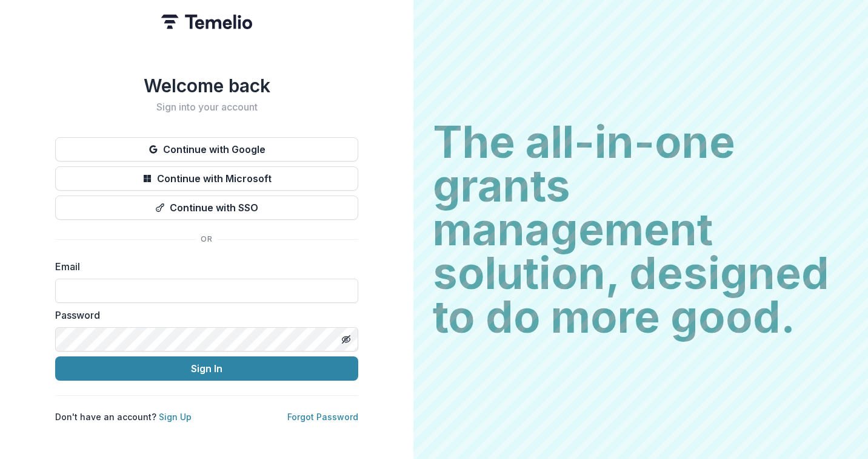 The width and height of the screenshot is (868, 459). What do you see at coordinates (207, 86) in the screenshot?
I see `h1: Welcome back` at bounding box center [207, 86].